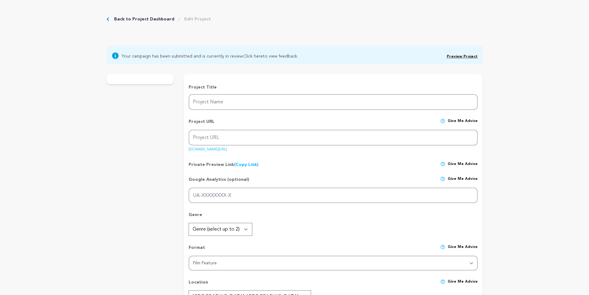 The height and width of the screenshot is (295, 589). What do you see at coordinates (224, 165) in the screenshot?
I see `p: Private Preview Link` at bounding box center [224, 165].